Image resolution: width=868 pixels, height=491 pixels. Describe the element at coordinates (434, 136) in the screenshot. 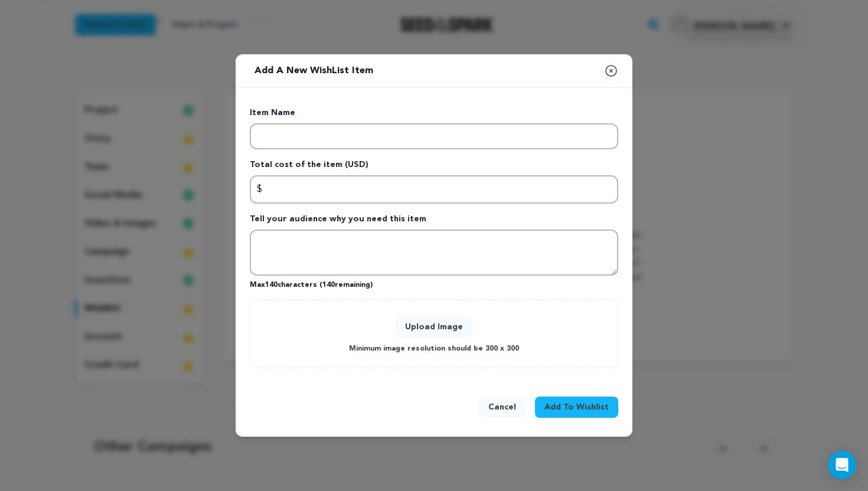

I see `input: Enter item name` at that location.